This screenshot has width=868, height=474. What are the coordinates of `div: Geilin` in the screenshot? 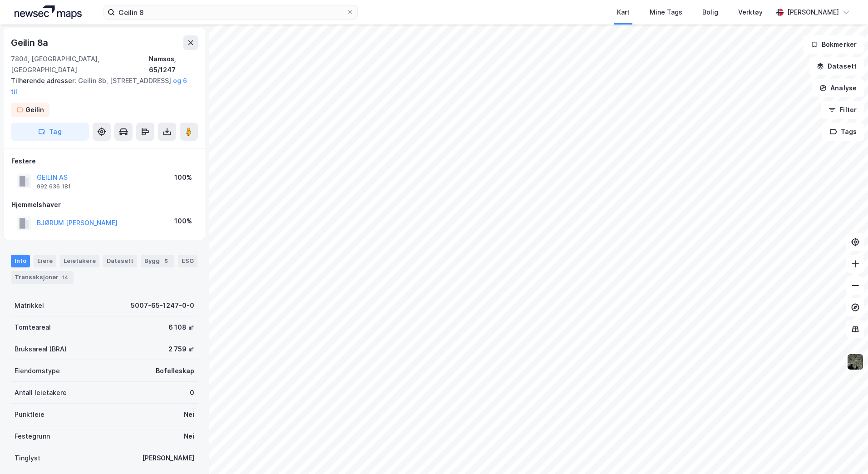 It's located at (34, 110).